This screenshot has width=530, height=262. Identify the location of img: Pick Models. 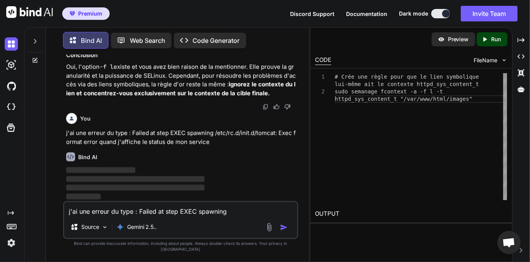
(105, 227).